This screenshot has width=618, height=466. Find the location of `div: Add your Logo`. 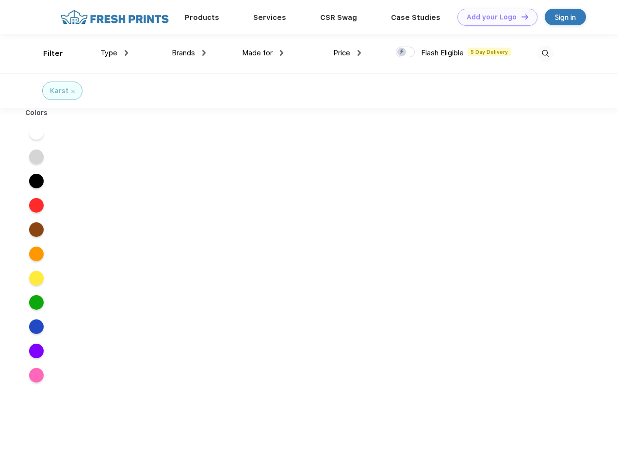

div: Add your Logo is located at coordinates (492, 17).